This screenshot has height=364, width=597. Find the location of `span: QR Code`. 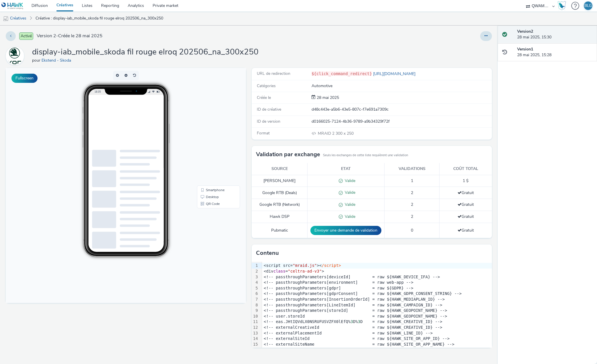

span: QR Code is located at coordinates (207, 136).